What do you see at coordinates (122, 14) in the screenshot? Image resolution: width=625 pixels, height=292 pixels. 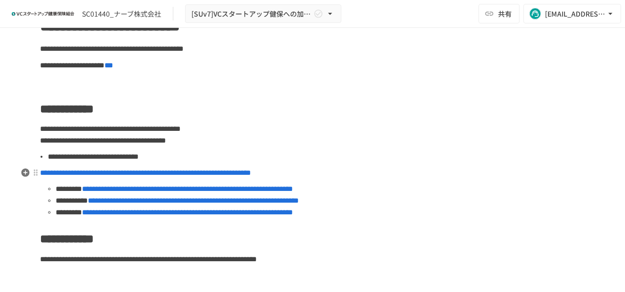 I see `div: SC01440_ナーブ株式会社` at bounding box center [122, 14].